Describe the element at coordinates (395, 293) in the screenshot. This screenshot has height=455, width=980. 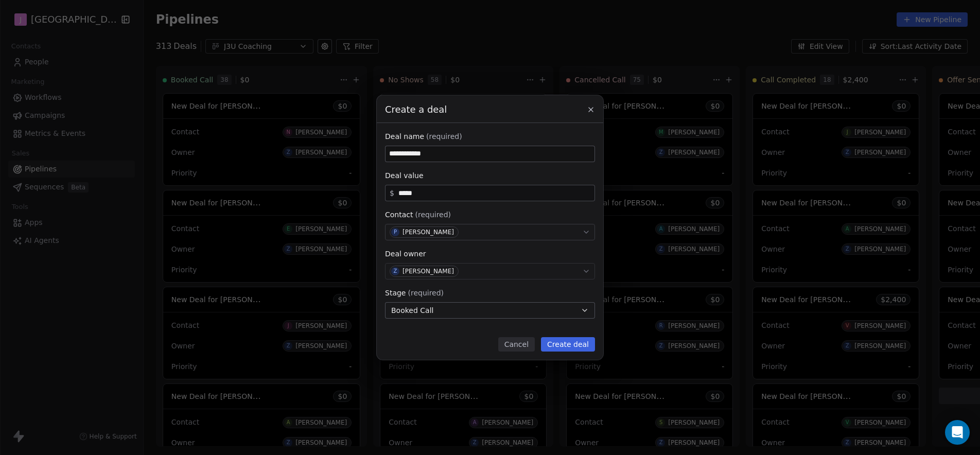
I see `span: Stage` at that location.